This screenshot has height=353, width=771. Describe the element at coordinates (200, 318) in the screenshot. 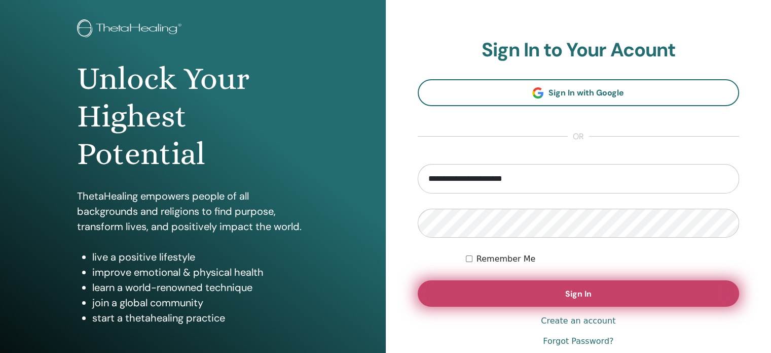

I see `li: start a thetahealing practice` at that location.